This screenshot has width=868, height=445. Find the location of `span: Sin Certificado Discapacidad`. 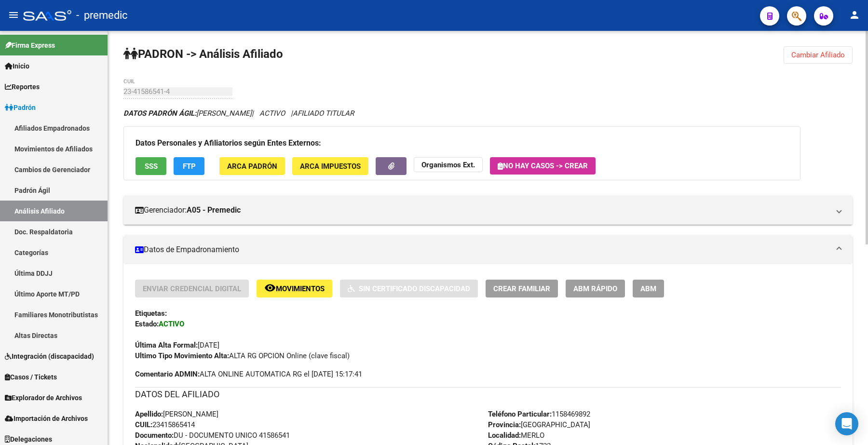

span: Sin Certificado Discapacidad is located at coordinates (414, 289).